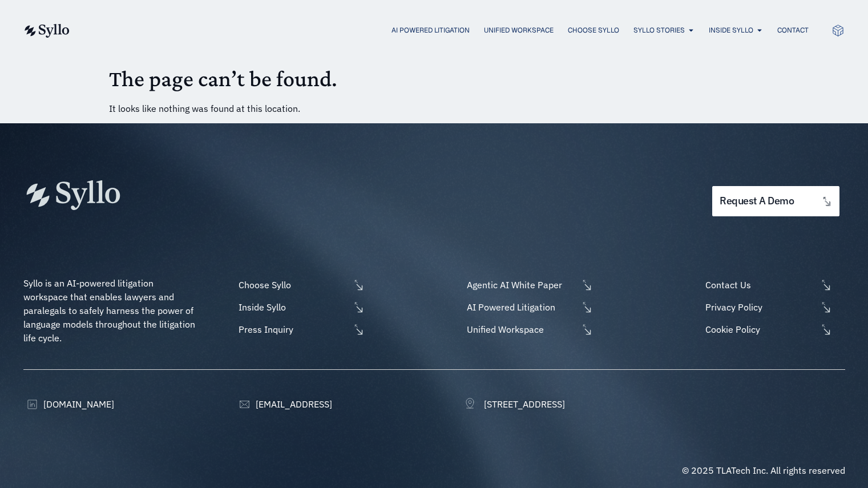  I want to click on img: syllo, so click(46, 31).